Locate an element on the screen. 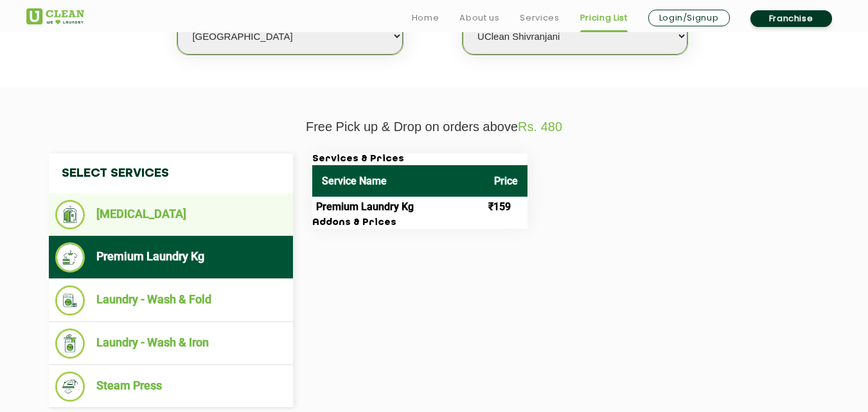 This screenshot has width=868, height=412. a: Services is located at coordinates (539, 18).